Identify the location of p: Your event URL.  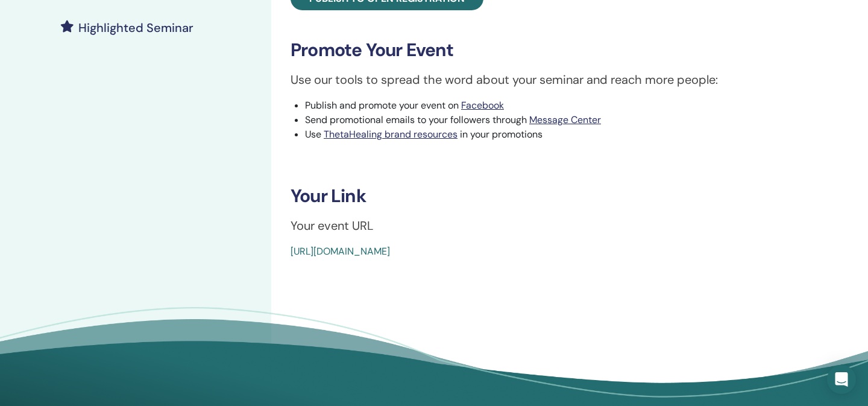
(560, 225).